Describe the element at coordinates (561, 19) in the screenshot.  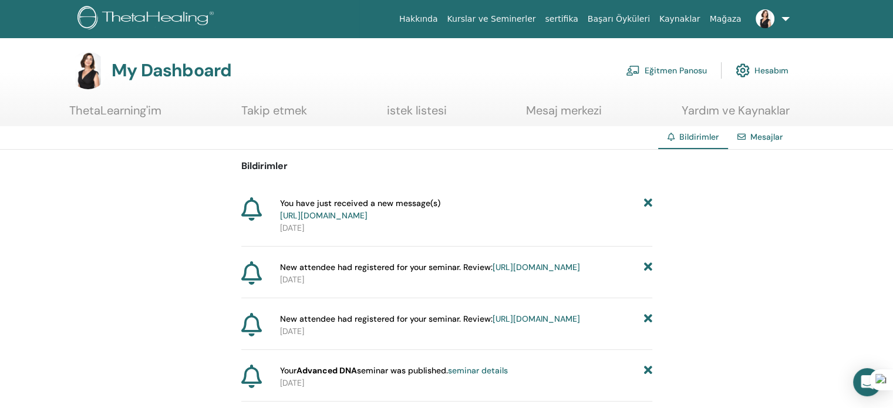
I see `a: sertifika` at that location.